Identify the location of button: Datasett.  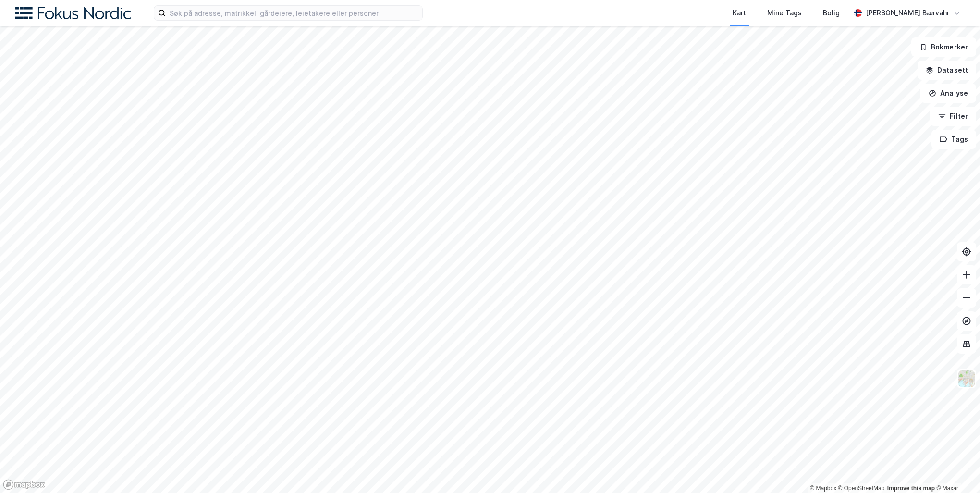
(947, 70).